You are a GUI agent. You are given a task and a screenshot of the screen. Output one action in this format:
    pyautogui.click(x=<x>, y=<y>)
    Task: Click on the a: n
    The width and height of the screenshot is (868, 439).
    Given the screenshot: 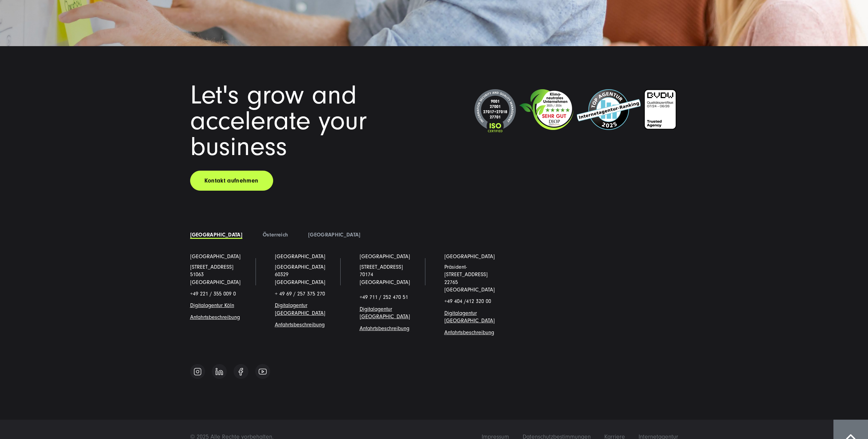 What is the action you would take?
    pyautogui.click(x=232, y=305)
    